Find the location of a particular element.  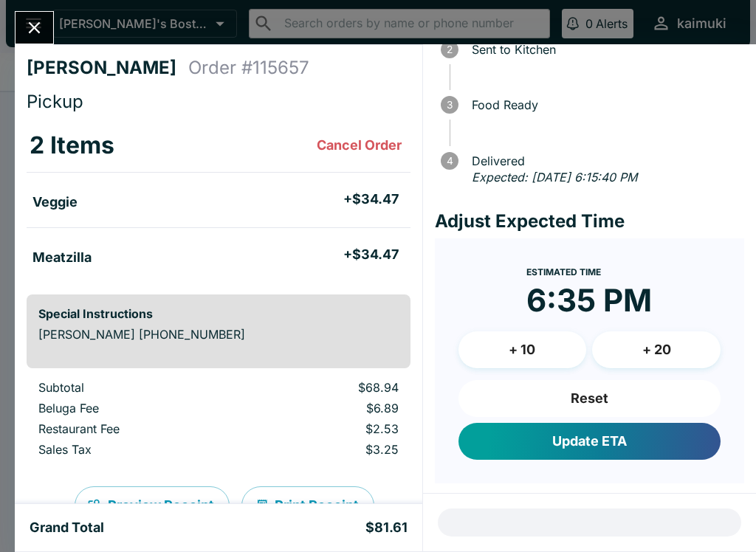

button: + 10 is located at coordinates (522, 350).